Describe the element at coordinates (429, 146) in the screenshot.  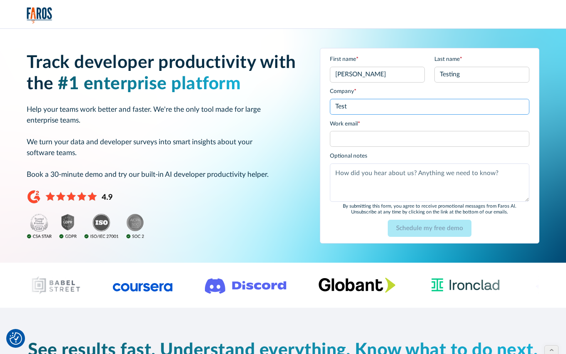
I see `form: Email Form` at that location.